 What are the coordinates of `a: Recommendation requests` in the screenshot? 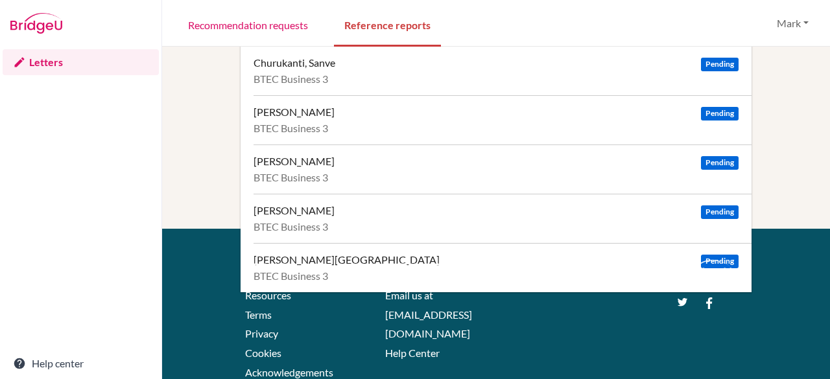 It's located at (248, 24).